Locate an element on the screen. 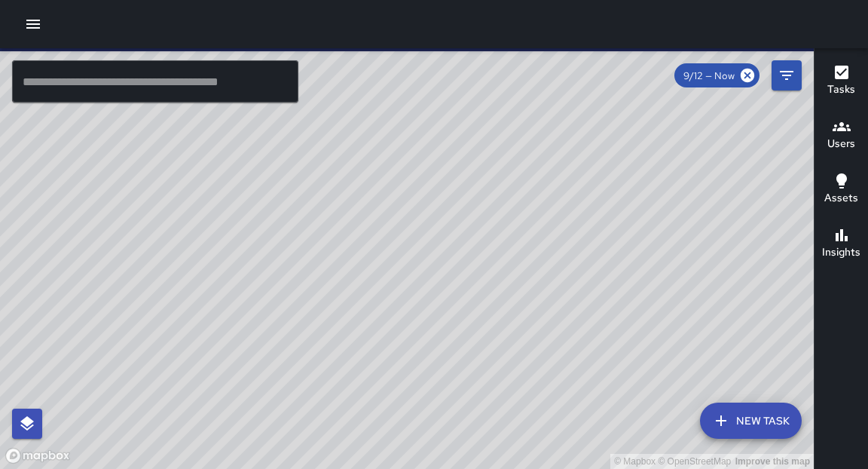 The height and width of the screenshot is (469, 868). h6: Tasks is located at coordinates (840, 90).